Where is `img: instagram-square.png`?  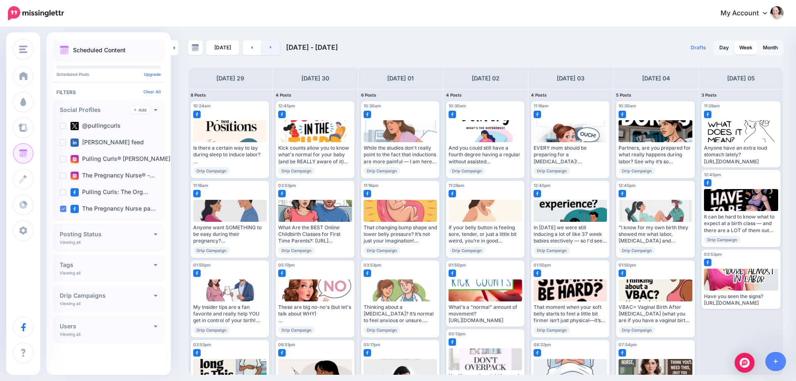
img: instagram-square.png is located at coordinates (75, 159).